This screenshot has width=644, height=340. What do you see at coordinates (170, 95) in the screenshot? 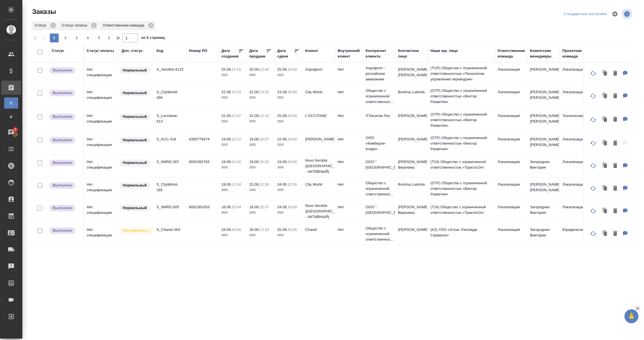
I see `p: S_CityWorld-286` at bounding box center [170, 95].